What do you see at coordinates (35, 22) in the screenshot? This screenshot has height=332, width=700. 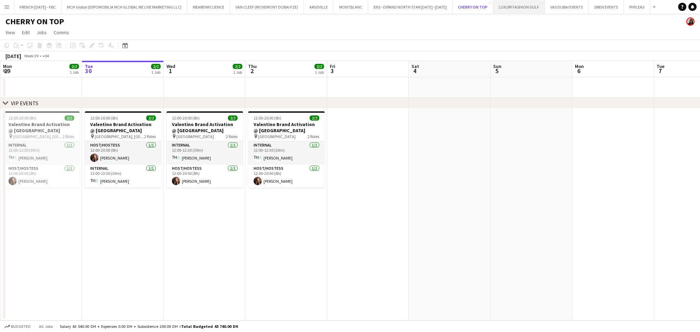 I see `h1: CHERRY ON TOP` at bounding box center [35, 22].